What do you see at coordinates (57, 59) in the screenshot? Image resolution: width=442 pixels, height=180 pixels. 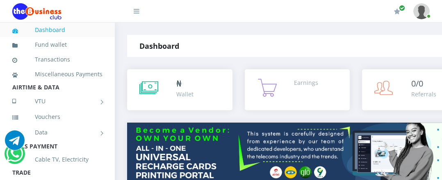 I see `a: Transactions` at bounding box center [57, 59].